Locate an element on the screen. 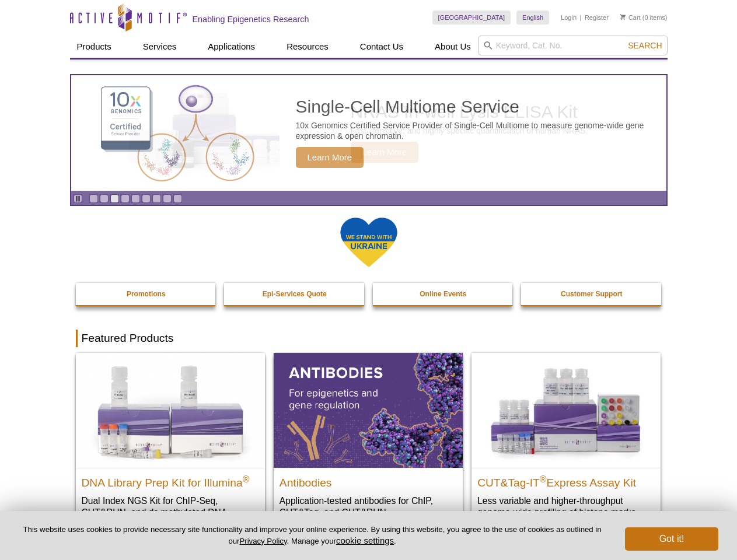 The image size is (737, 560). a: Go to slide 3 is located at coordinates (115, 198).